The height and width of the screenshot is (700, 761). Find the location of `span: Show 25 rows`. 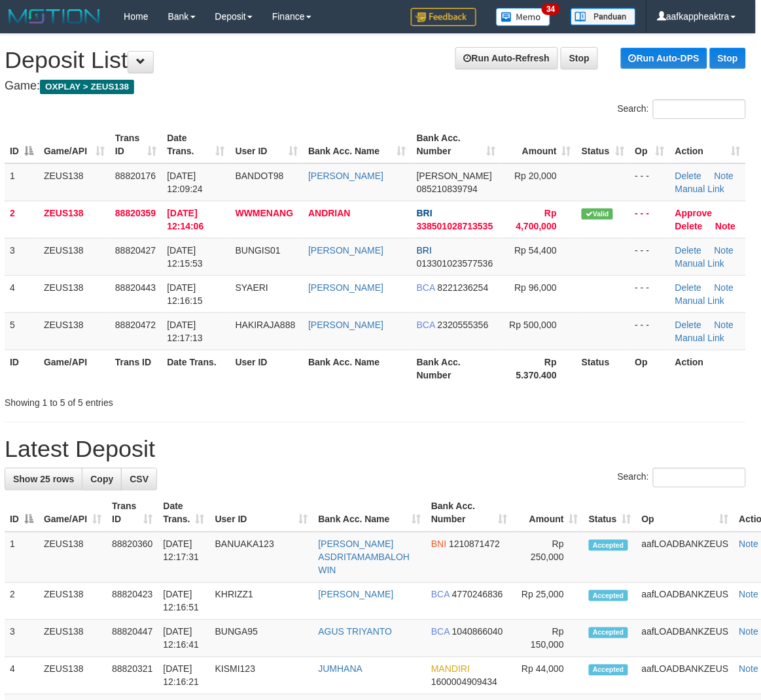

span: Show 25 rows is located at coordinates (44, 479).